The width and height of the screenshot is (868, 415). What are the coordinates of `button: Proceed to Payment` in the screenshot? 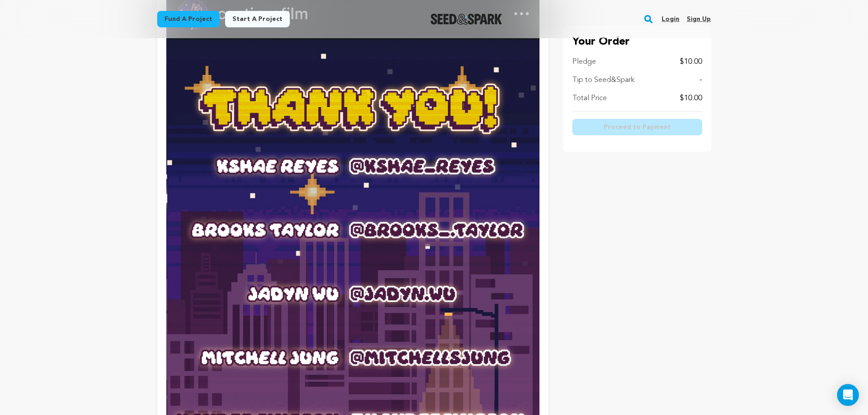 It's located at (637, 127).